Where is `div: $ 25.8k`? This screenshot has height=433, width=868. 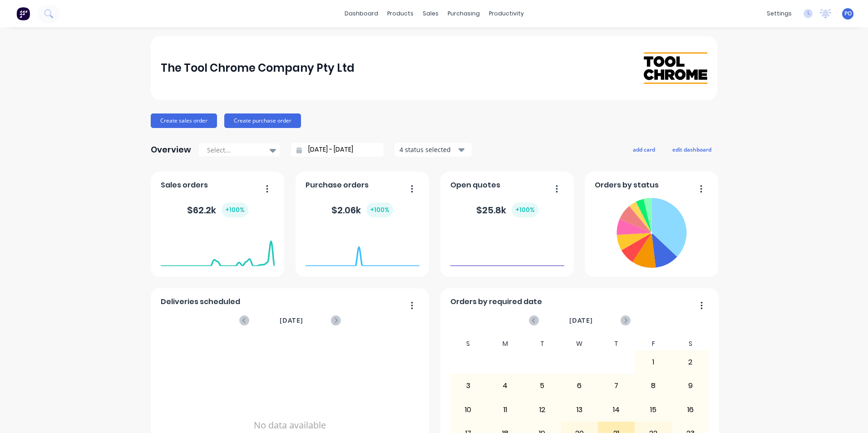 div: $ 25.8k is located at coordinates (507, 210).